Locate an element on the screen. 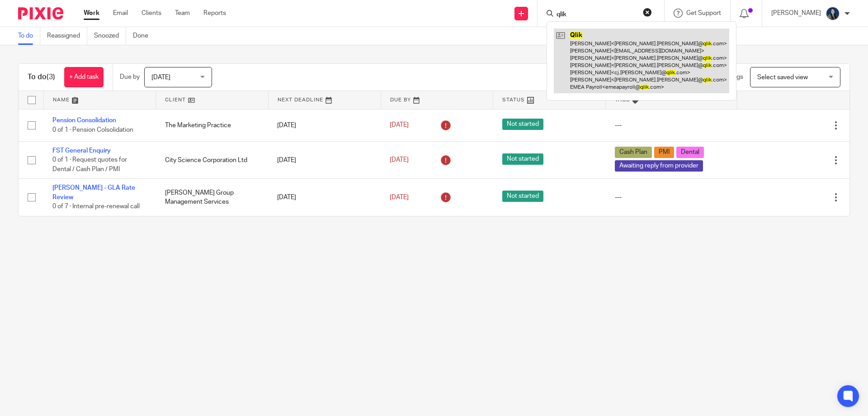  p: Due by is located at coordinates (130, 77).